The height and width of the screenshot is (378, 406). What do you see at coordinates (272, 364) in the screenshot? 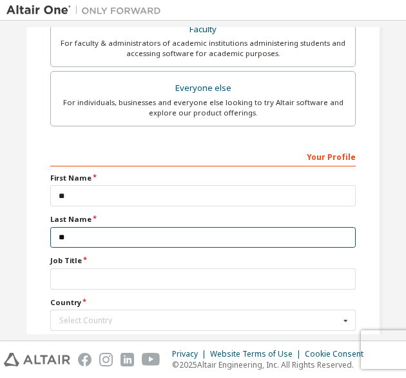
I see `p: © 2025 Altair Engineering, Inc. All Rights Reserved.` at bounding box center [272, 364].